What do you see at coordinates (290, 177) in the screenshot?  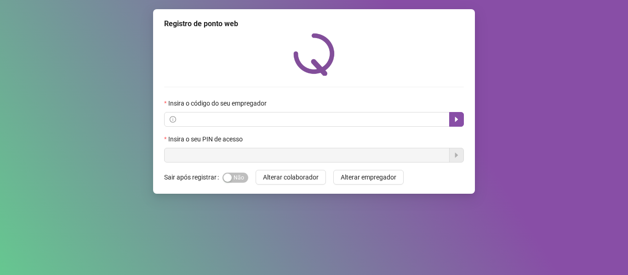 I see `span: Alterar colaborador` at bounding box center [290, 177].